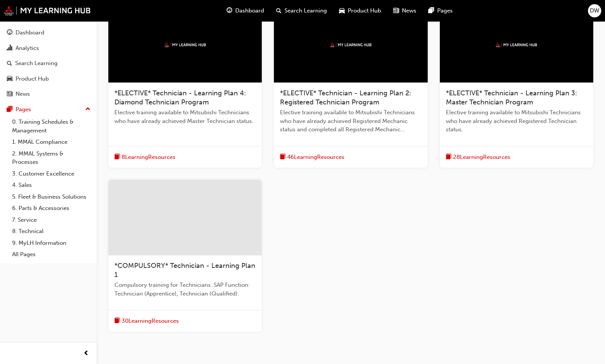  I want to click on span: 30 Learning Resources, so click(150, 321).